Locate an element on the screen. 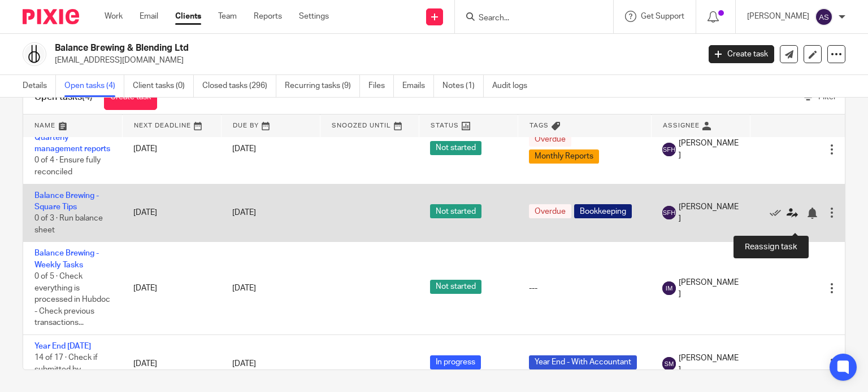  span: Monthly Reports is located at coordinates (564, 156).